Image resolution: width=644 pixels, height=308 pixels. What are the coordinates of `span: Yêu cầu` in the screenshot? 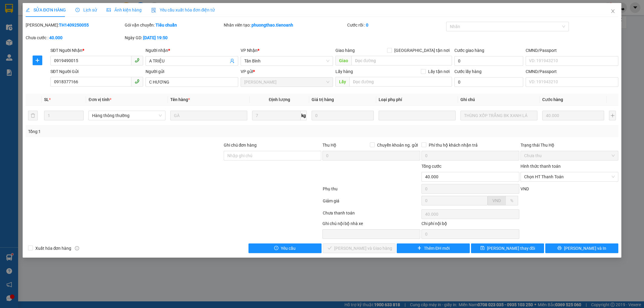 It's located at (288, 248).